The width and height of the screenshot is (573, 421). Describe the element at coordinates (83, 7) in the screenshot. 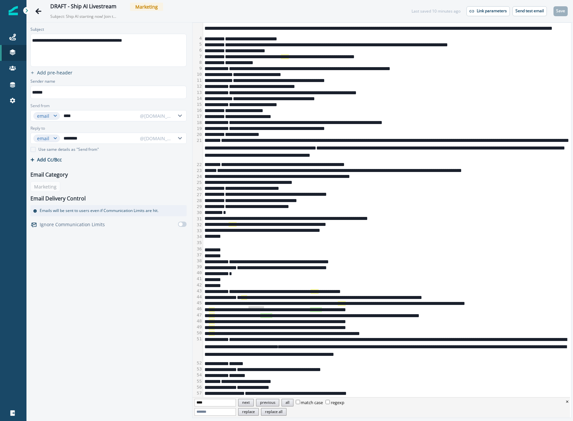

I see `div: DRAFT - Ship AI Livestream` at that location.